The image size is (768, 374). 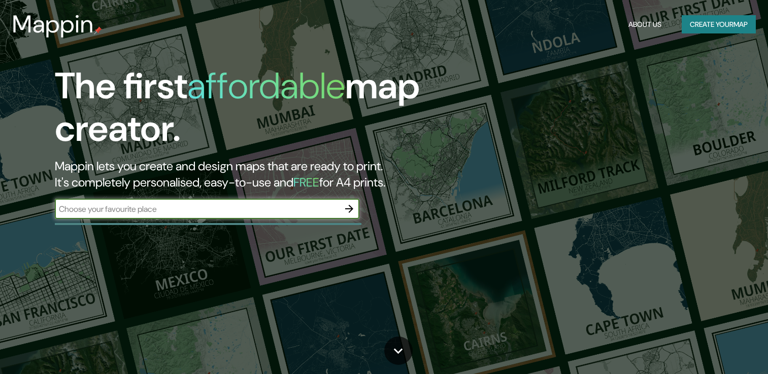 What do you see at coordinates (718, 24) in the screenshot?
I see `button: Create yourmap` at bounding box center [718, 24].